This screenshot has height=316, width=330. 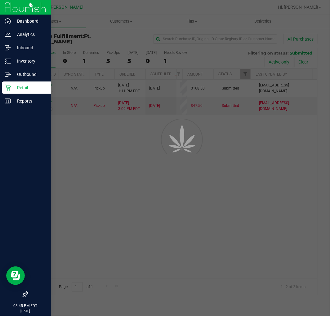 I want to click on inline-svg: Dashboard, so click(x=8, y=21).